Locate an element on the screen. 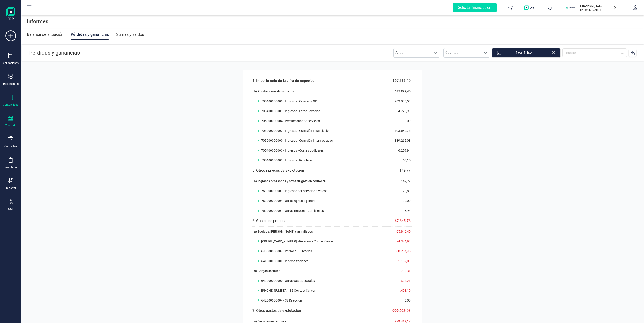  td: -65.846,45 is located at coordinates (400, 232).